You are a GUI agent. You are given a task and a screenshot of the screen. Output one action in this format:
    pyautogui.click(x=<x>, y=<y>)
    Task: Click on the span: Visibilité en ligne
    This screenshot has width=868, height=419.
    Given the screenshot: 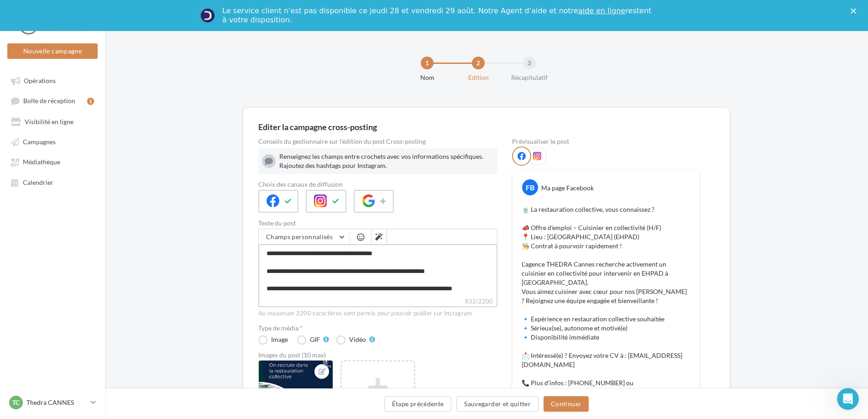 What is the action you would take?
    pyautogui.click(x=49, y=121)
    